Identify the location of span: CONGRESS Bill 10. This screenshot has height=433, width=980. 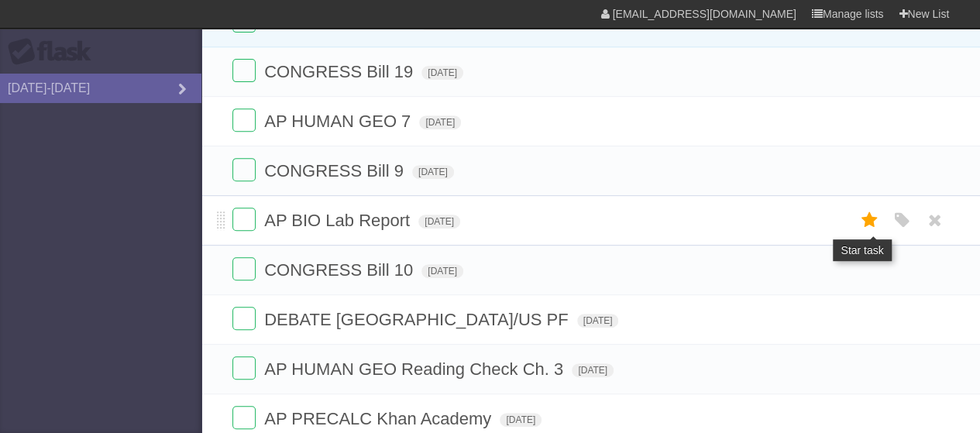
(340, 269).